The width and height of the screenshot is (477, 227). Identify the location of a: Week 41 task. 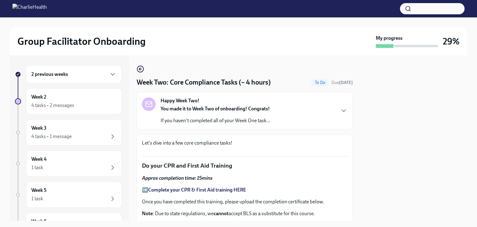
(68, 163).